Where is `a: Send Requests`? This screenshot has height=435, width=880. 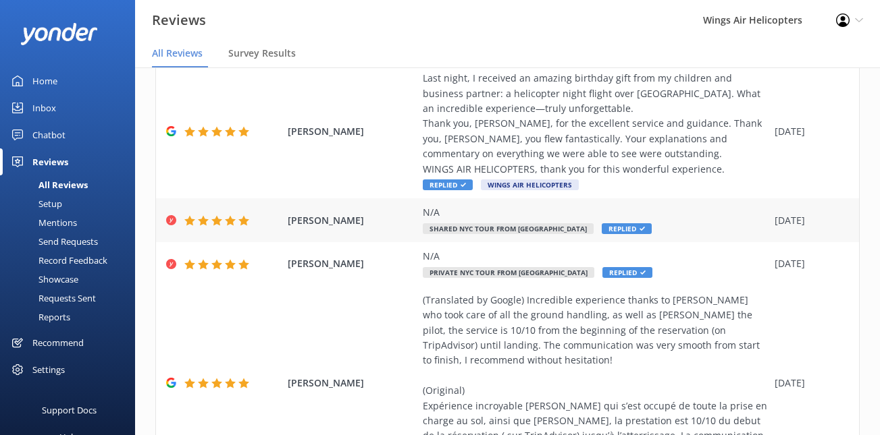
a: Send Requests is located at coordinates (72, 242).